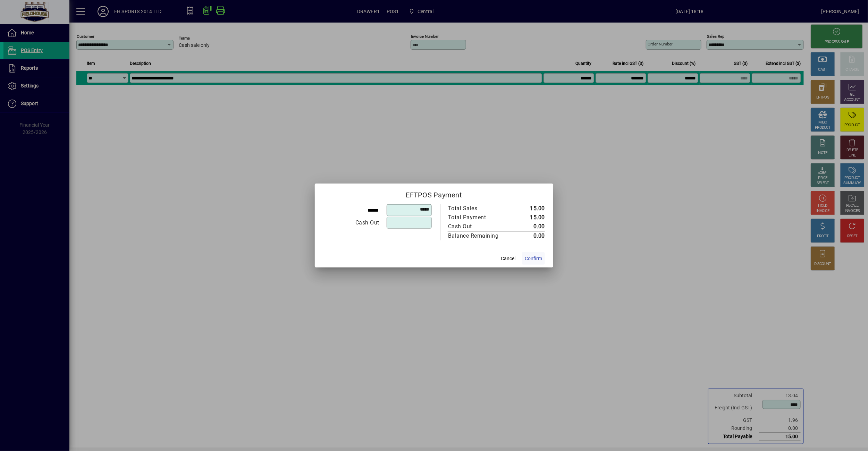  I want to click on button: Confirm, so click(533, 259).